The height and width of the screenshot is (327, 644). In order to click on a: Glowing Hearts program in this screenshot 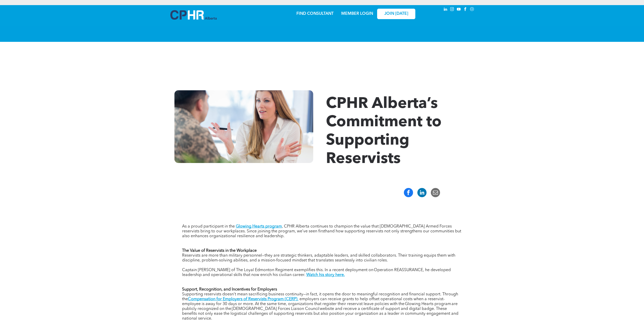, I will do `click(259, 226)`.